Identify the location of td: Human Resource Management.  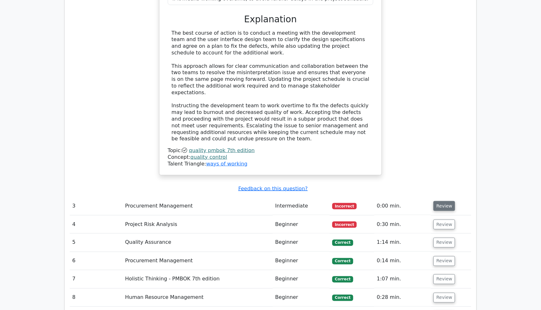
(198, 297).